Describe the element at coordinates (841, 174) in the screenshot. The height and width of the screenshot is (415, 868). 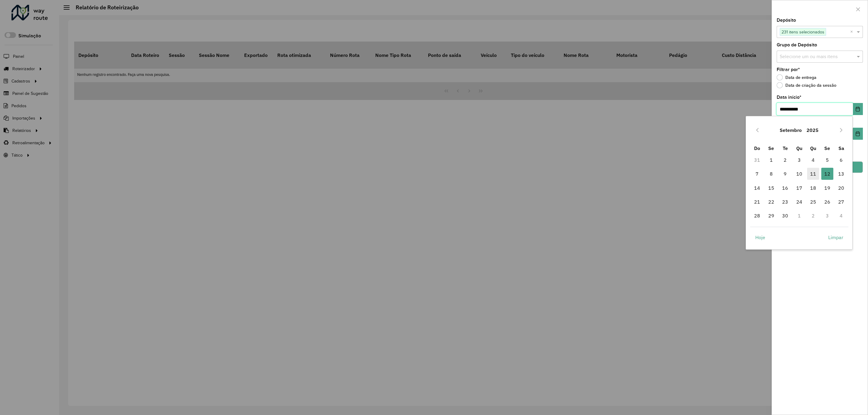
I see `span: 13` at that location.